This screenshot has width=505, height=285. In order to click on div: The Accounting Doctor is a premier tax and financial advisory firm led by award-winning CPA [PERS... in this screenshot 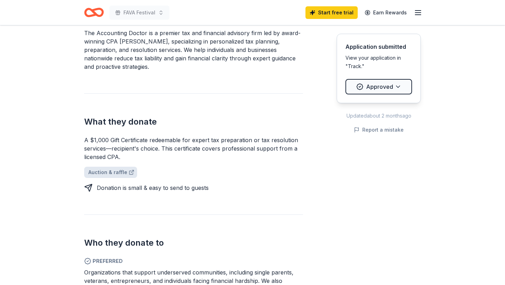, I will do `click(193, 50)`.